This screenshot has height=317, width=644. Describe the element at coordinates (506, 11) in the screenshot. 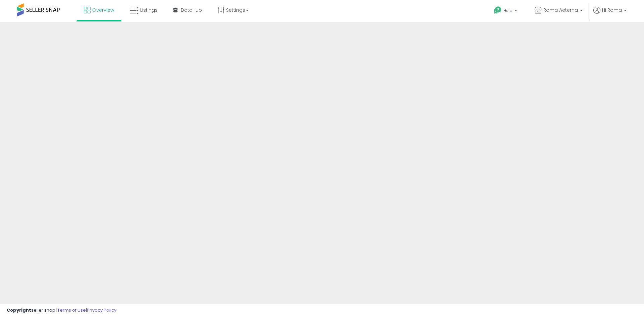

I see `a: Help` at that location.